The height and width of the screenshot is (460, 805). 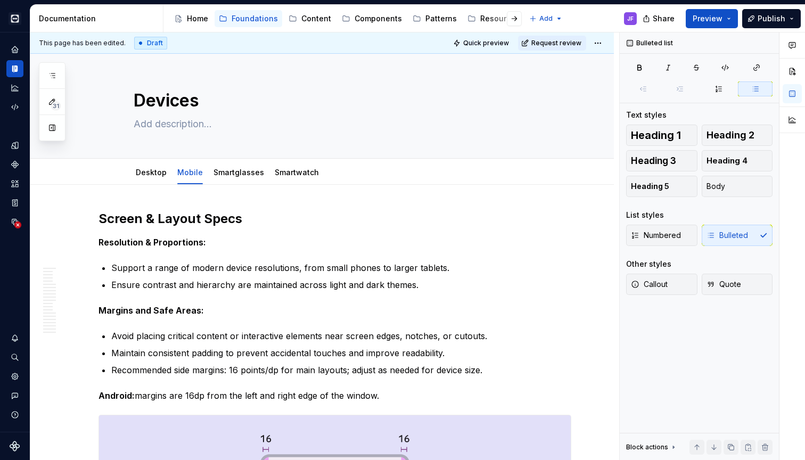 I want to click on textarea: Devices, so click(x=333, y=101).